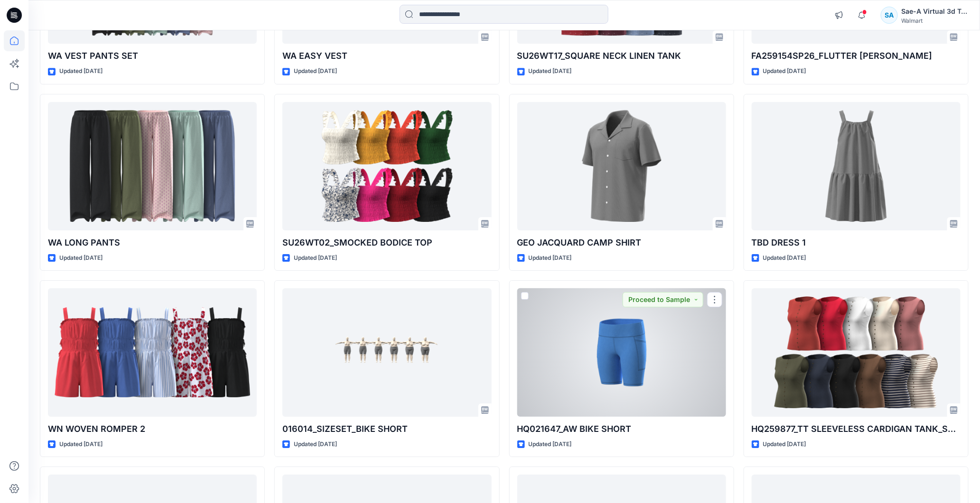 Image resolution: width=980 pixels, height=503 pixels. Describe the element at coordinates (622, 56) in the screenshot. I see `p: SU26WT17_SQUARE NECK LINEN TANK` at that location.